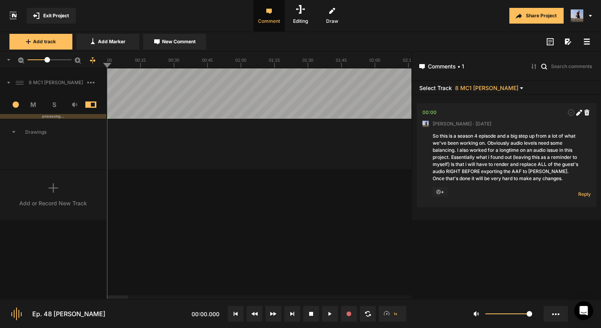 This screenshot has height=328, width=601. Describe the element at coordinates (41, 42) in the screenshot. I see `button: Add track` at that location.